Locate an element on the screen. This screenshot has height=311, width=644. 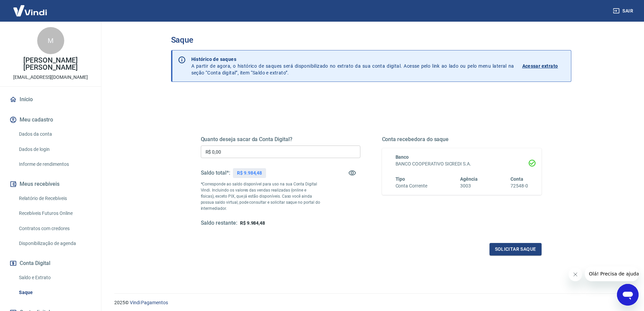
a: Início is located at coordinates (50, 100).